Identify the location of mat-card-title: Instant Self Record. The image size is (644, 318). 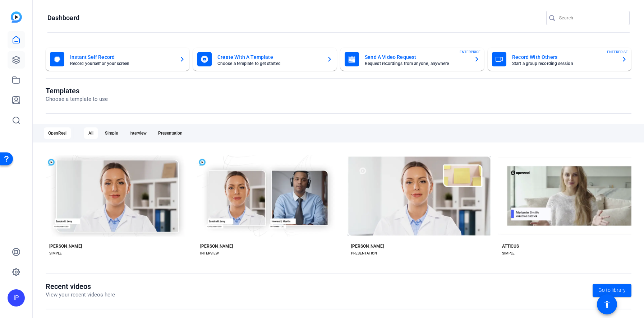
(122, 57).